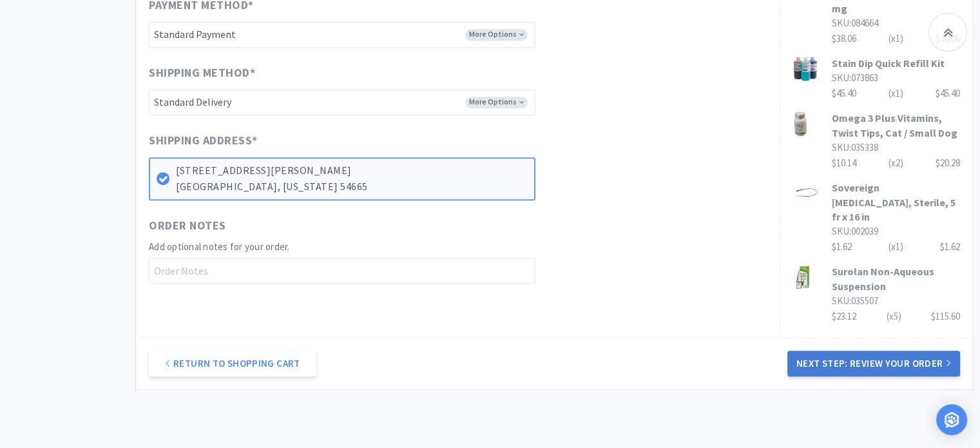  Describe the element at coordinates (203, 140) in the screenshot. I see `span: Shipping Address *` at that location.